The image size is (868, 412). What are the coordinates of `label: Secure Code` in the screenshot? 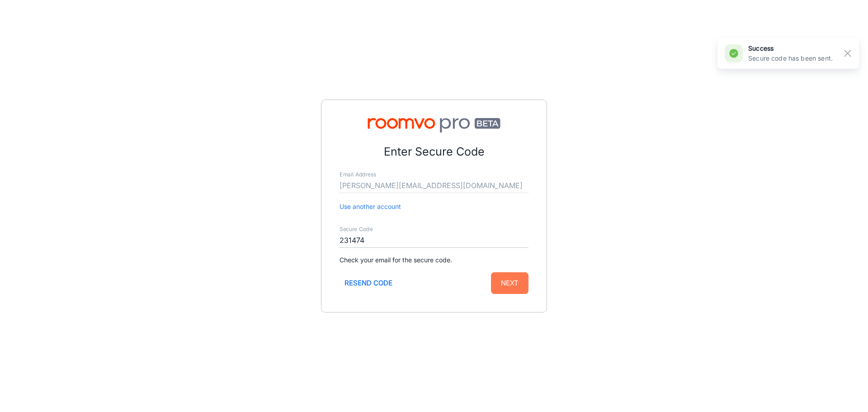 It's located at (356, 229).